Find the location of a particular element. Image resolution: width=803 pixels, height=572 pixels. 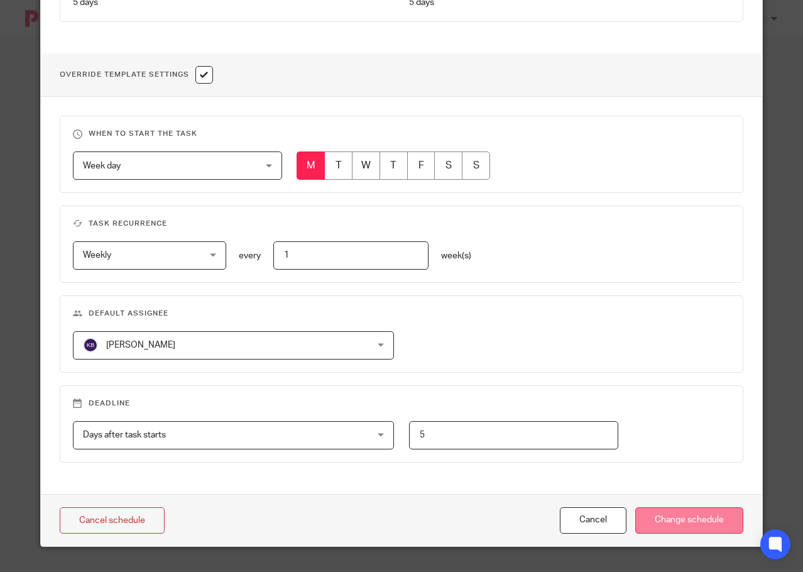

span: week(s) is located at coordinates (456, 256).